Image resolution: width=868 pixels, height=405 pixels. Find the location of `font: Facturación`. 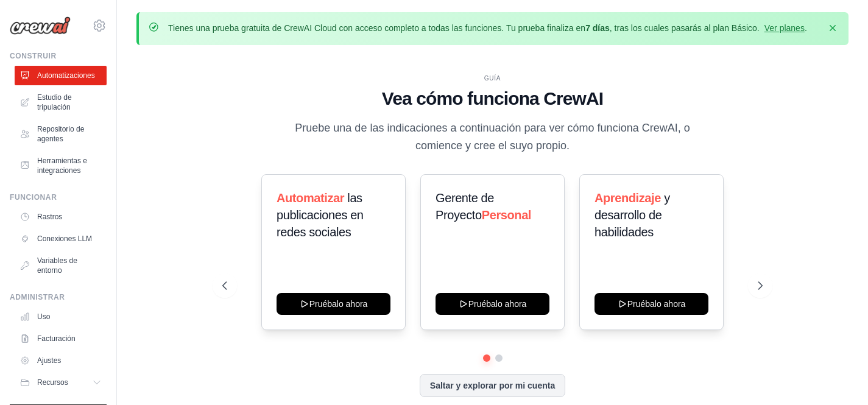

font: Facturación is located at coordinates (56, 338).